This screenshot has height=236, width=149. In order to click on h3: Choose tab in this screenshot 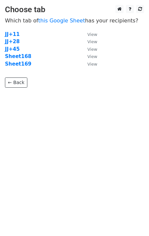, I will do `click(74, 10)`.